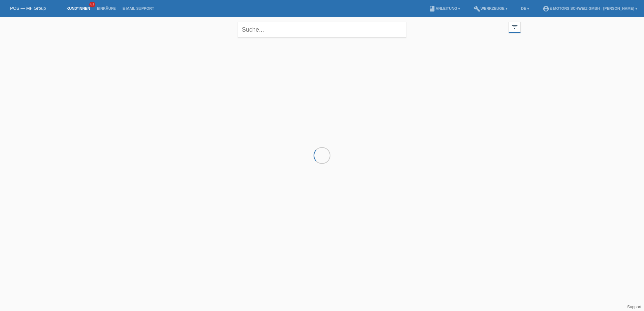  I want to click on a: DE ▾, so click(525, 9).